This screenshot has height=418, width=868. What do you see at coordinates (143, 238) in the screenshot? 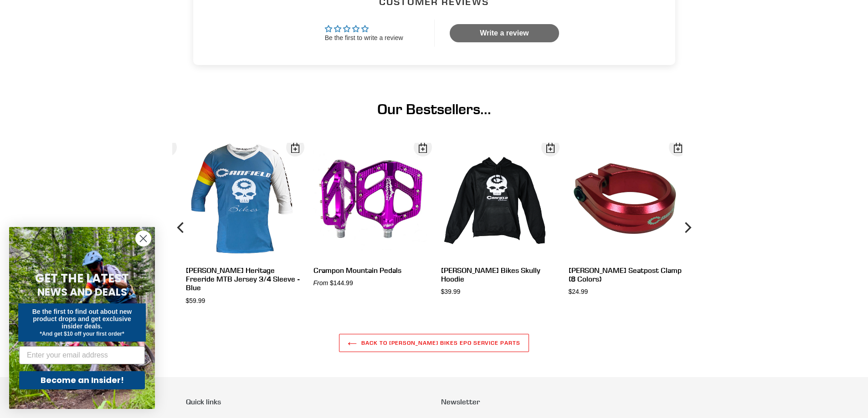
I see `button: Close dialog` at bounding box center [143, 238].